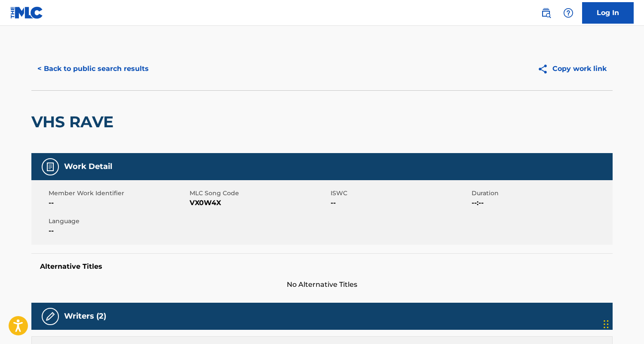 This screenshot has width=644, height=344. What do you see at coordinates (259, 203) in the screenshot?
I see `span: VX0W4X` at bounding box center [259, 203].